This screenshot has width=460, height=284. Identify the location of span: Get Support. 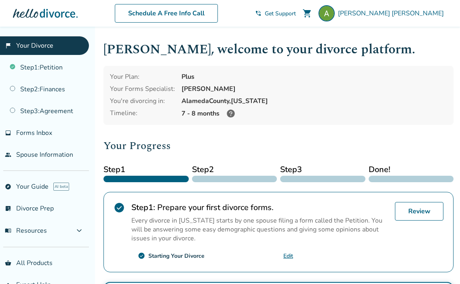
(280, 13).